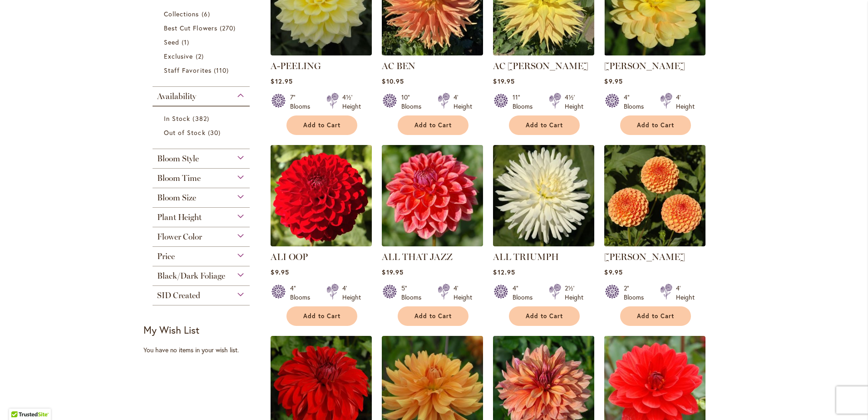 Image resolution: width=868 pixels, height=420 pixels. Describe the element at coordinates (414, 293) in the screenshot. I see `div: 5" Blooms` at that location.